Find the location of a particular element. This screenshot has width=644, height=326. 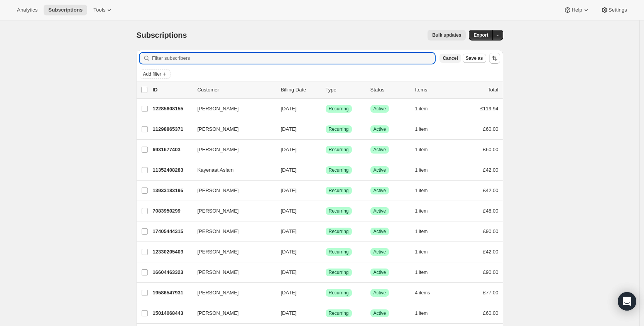

p: 12330205403 is located at coordinates (172, 252).